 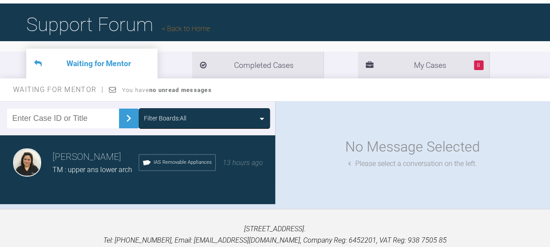 I want to click on span: You have, so click(x=167, y=90).